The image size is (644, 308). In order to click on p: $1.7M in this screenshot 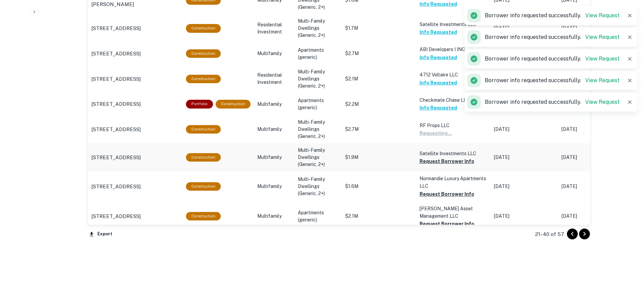, I will do `click(379, 28)`.